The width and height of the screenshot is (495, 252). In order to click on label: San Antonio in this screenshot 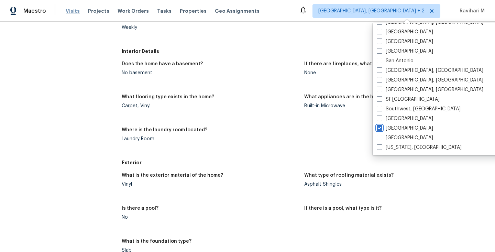, I will do `click(395, 61)`.